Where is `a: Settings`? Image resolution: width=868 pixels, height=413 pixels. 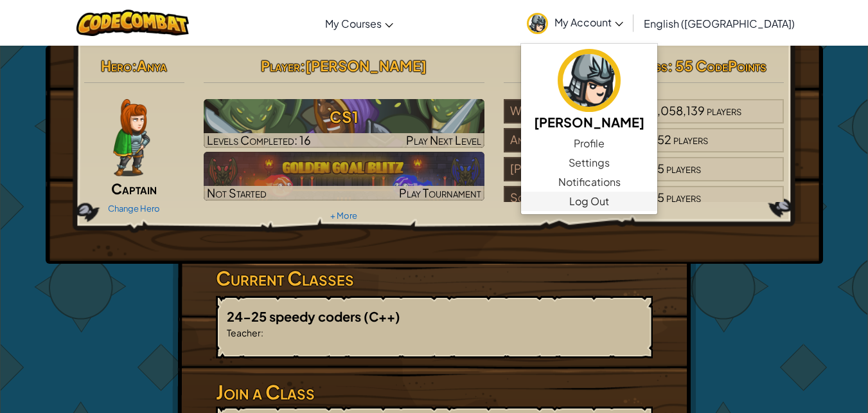 a: Settings is located at coordinates (589, 163).